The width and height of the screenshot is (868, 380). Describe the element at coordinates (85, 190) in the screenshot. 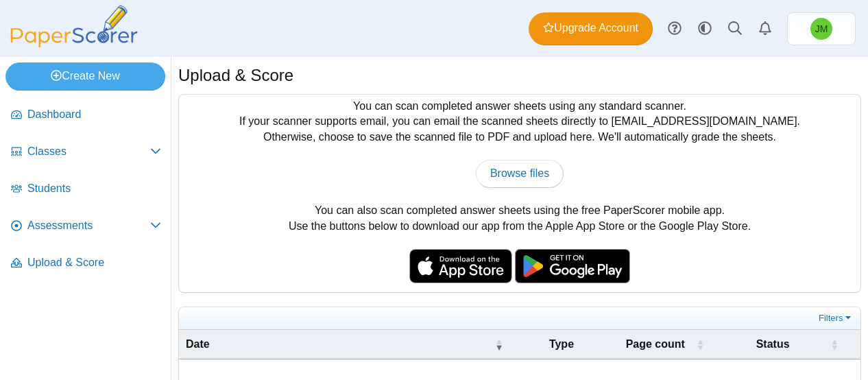

I see `a: Students` at that location.